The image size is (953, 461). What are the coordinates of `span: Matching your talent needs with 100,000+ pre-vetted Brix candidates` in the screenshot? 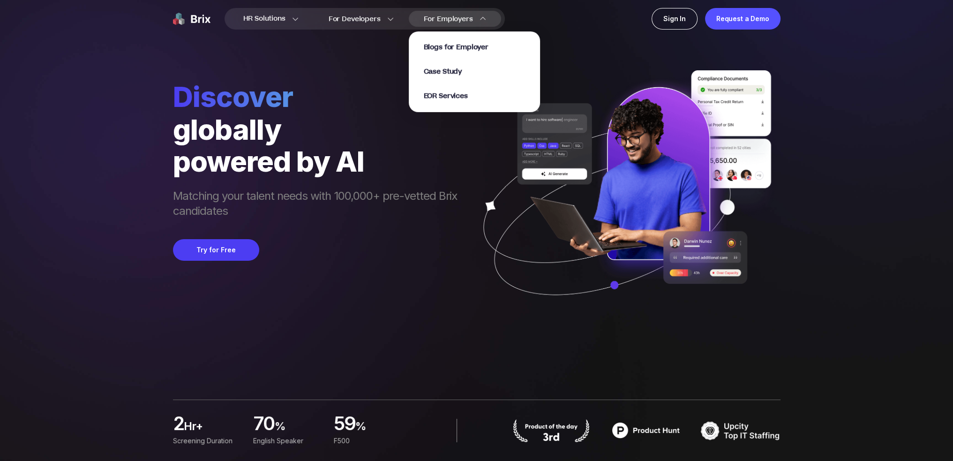 It's located at (320, 204).